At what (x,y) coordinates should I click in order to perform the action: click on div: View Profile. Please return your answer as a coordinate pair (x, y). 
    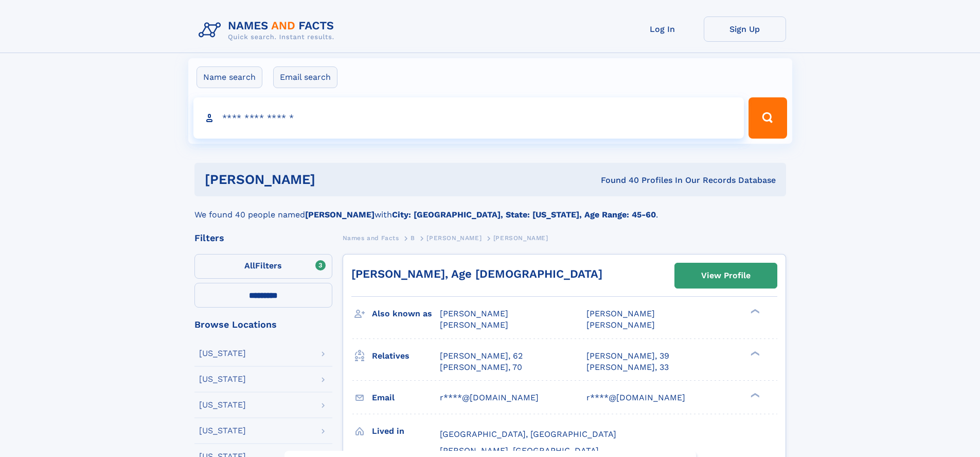
    Looking at the image, I should click on (726, 275).